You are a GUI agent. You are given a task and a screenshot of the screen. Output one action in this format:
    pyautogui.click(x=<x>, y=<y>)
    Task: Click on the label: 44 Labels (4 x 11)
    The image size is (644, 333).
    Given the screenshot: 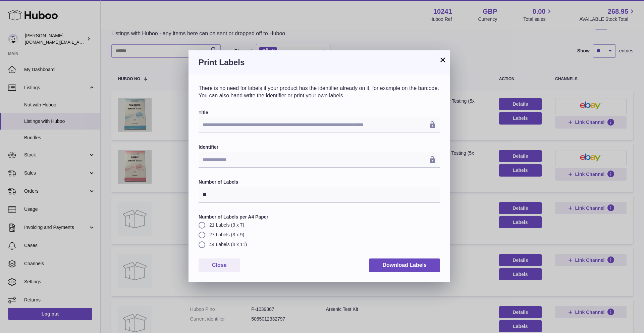 What is the action you would take?
    pyautogui.click(x=319, y=244)
    